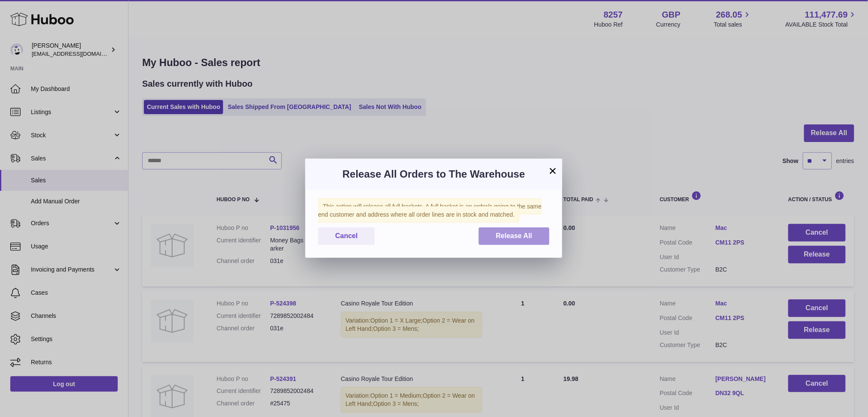  What do you see at coordinates (346, 236) in the screenshot?
I see `button: Cancel` at bounding box center [346, 236].